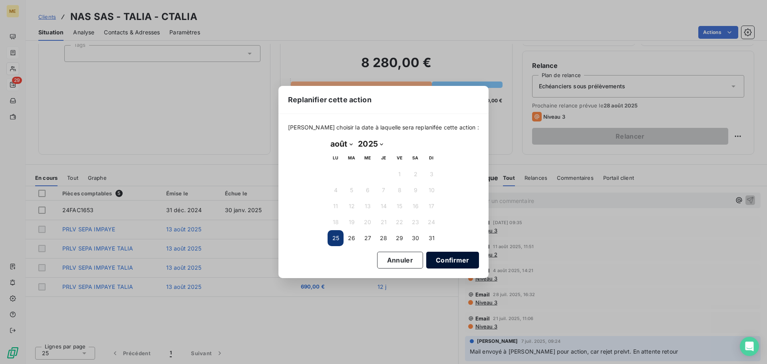 Image resolution: width=767 pixels, height=364 pixels. I want to click on th: mercredi, so click(368, 158).